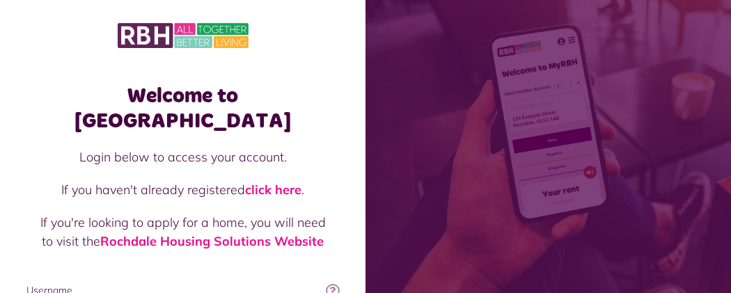  Describe the element at coordinates (183, 189) in the screenshot. I see `p: If you haven't already registered .` at that location.